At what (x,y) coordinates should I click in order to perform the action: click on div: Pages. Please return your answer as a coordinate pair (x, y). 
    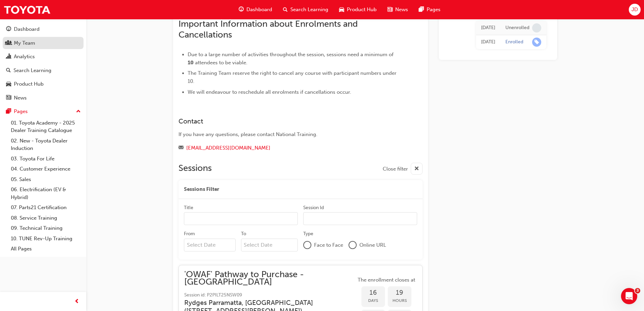
    Looking at the image, I should click on (21, 111).